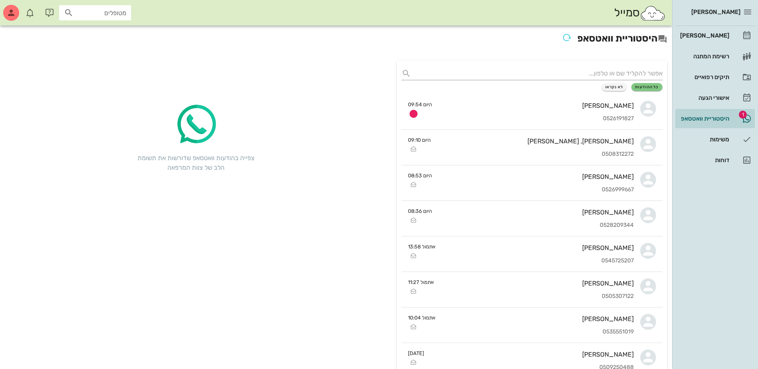  What do you see at coordinates (715, 77) in the screenshot?
I see `a: תיקים רפואיים` at bounding box center [715, 77].